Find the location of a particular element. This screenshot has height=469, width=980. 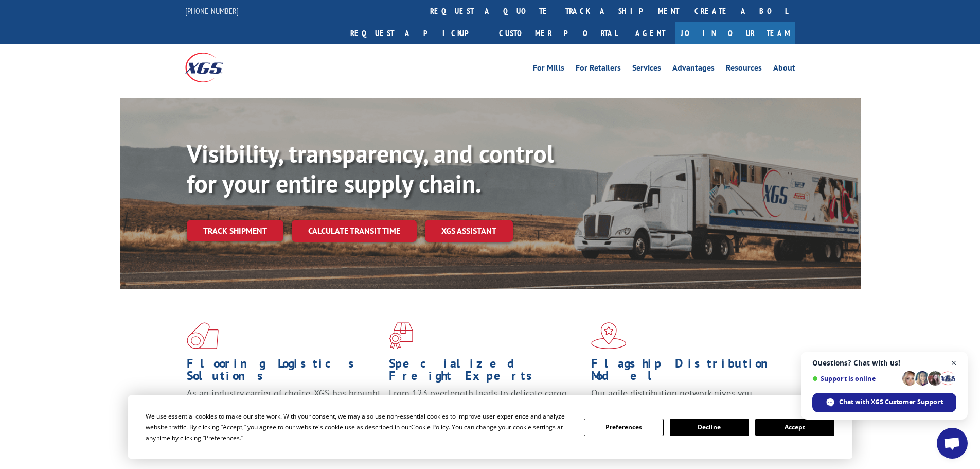

button: Decline is located at coordinates (710, 427).